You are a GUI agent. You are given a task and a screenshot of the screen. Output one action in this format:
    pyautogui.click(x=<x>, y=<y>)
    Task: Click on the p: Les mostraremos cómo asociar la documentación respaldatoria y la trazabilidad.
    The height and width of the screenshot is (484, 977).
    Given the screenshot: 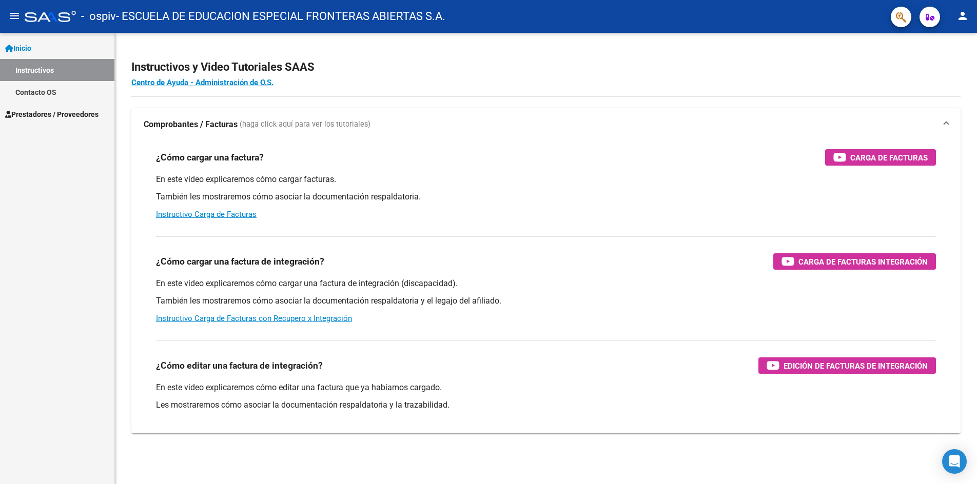 What is the action you would take?
    pyautogui.click(x=546, y=405)
    